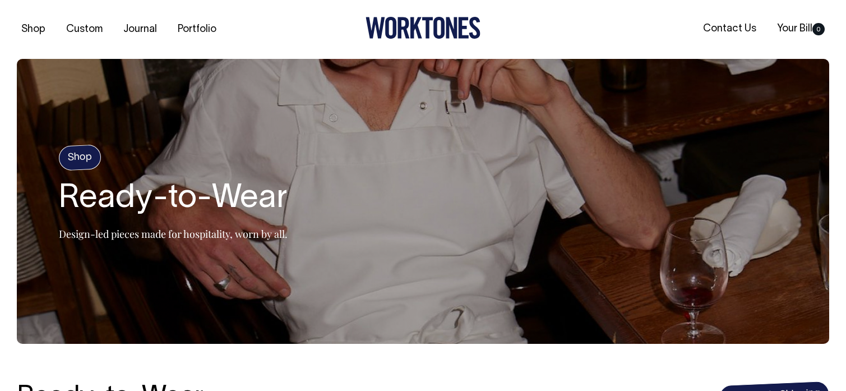  I want to click on h4: Shop, so click(80, 157).